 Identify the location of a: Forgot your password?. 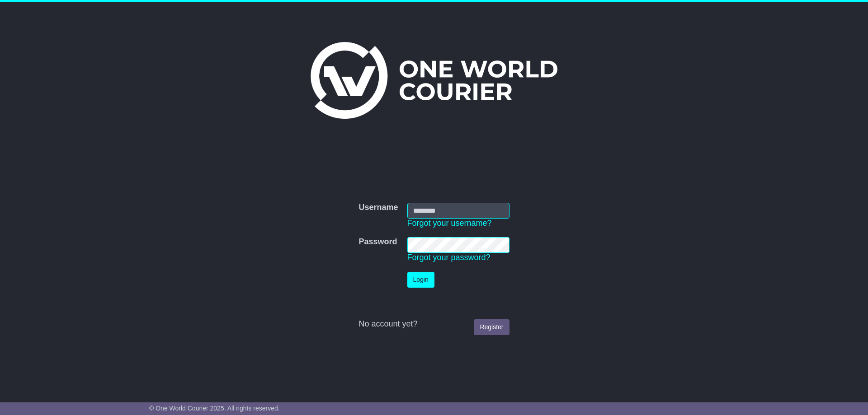
(449, 258).